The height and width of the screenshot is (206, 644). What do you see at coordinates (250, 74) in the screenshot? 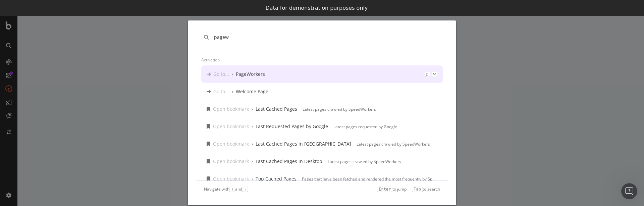
I see `div: PageWorkers` at bounding box center [250, 74].